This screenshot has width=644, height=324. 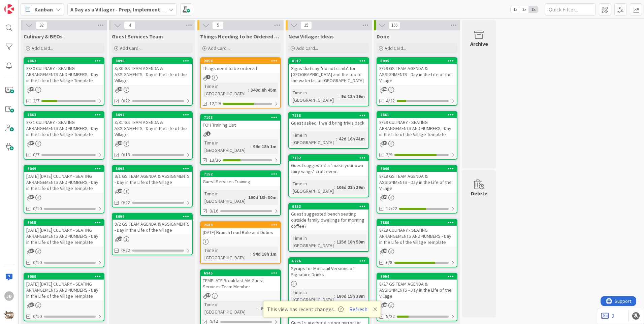 What do you see at coordinates (152, 135) in the screenshot?
I see `a: 80978/31 GS TEAM AGENDA & ASSIGNMENTS - Day in the Life of the Village0/19` at bounding box center [152, 135].